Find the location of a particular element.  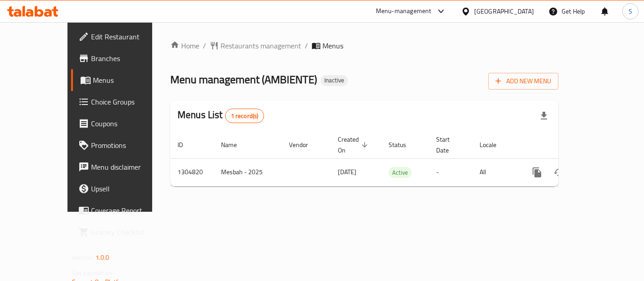

span: Coupons is located at coordinates (129, 124).